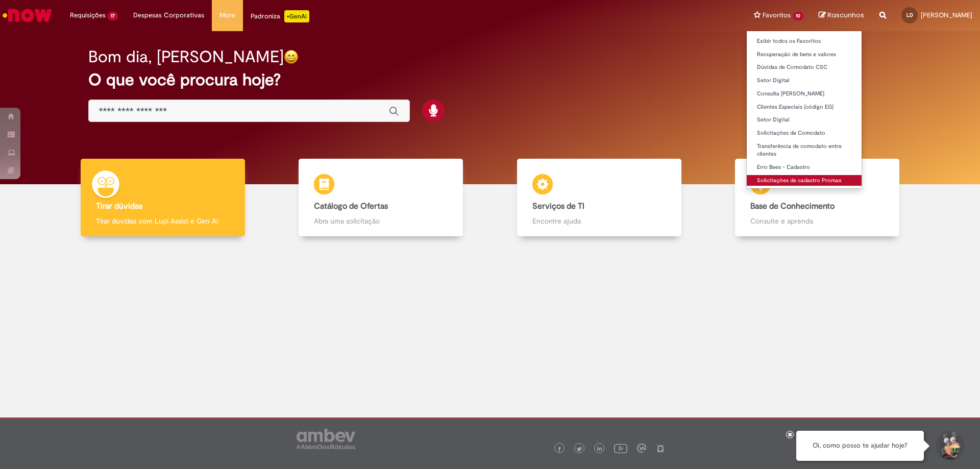 The image size is (980, 469). Describe the element at coordinates (280, 17) in the screenshot. I see `div: Padroniza` at that location.